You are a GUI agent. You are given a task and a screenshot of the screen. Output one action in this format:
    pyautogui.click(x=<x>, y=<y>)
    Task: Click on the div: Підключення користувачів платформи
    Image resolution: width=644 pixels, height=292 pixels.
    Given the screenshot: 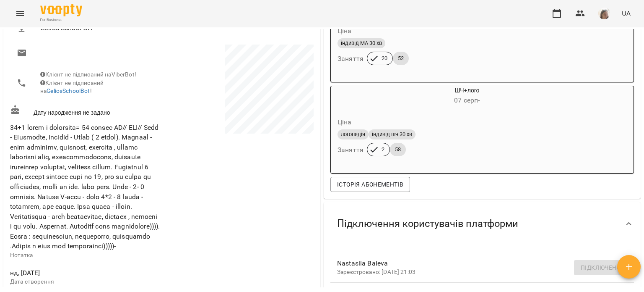 What is the action you would take?
    pyautogui.click(x=482, y=223)
    